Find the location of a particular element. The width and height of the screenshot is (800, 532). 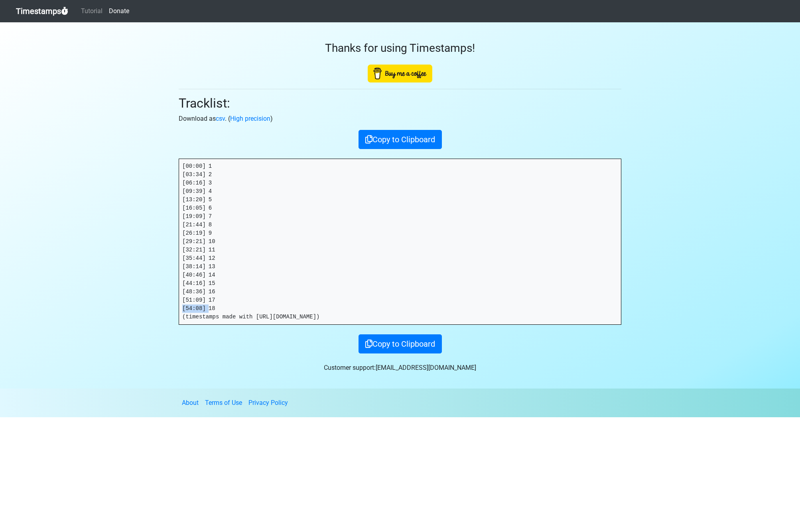

a: csv is located at coordinates (220, 118).